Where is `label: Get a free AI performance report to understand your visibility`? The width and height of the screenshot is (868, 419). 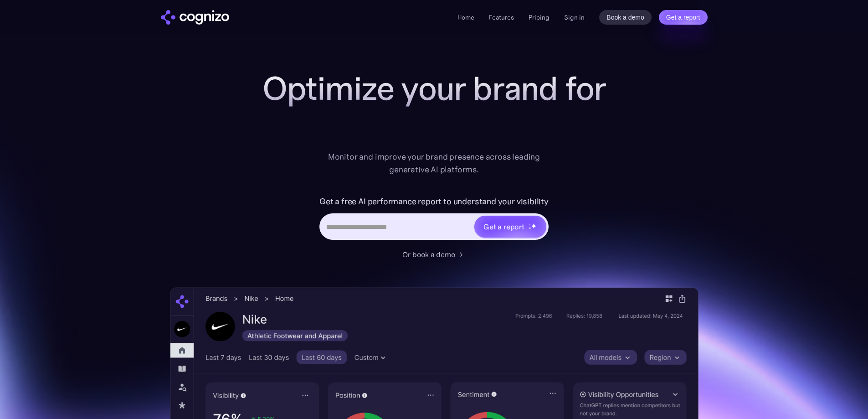 label: Get a free AI performance report to understand your visibility is located at coordinates (434, 202).